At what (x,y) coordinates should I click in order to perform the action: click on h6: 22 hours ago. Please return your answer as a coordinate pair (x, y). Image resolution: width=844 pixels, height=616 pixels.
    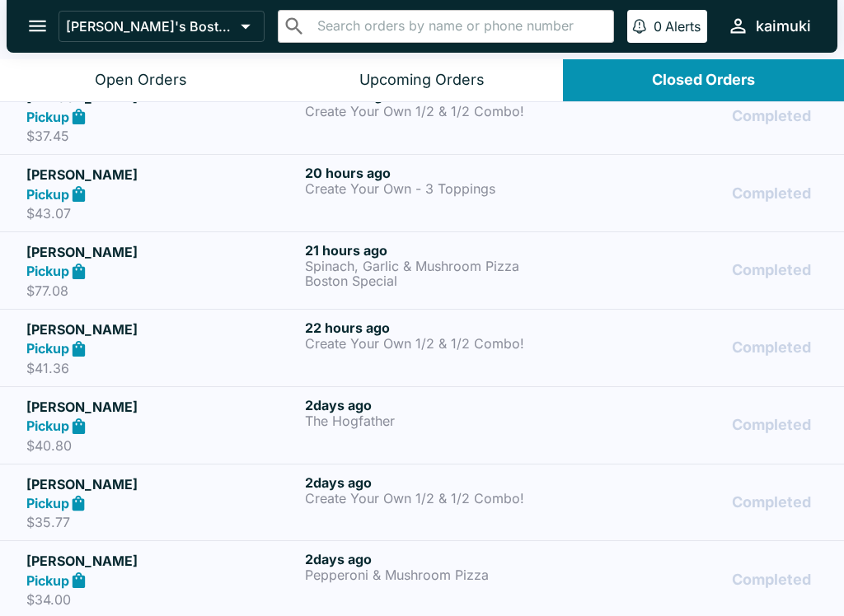
    Looking at the image, I should click on (441, 328).